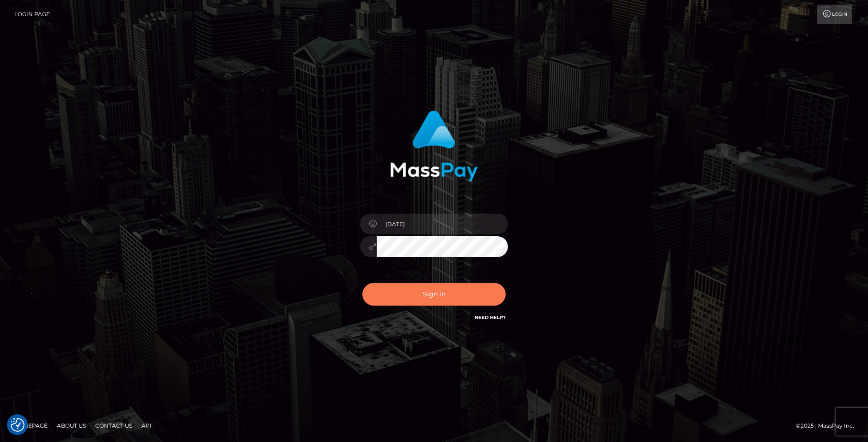 This screenshot has width=868, height=442. Describe the element at coordinates (18, 425) in the screenshot. I see `img: Revisit consent button` at that location.